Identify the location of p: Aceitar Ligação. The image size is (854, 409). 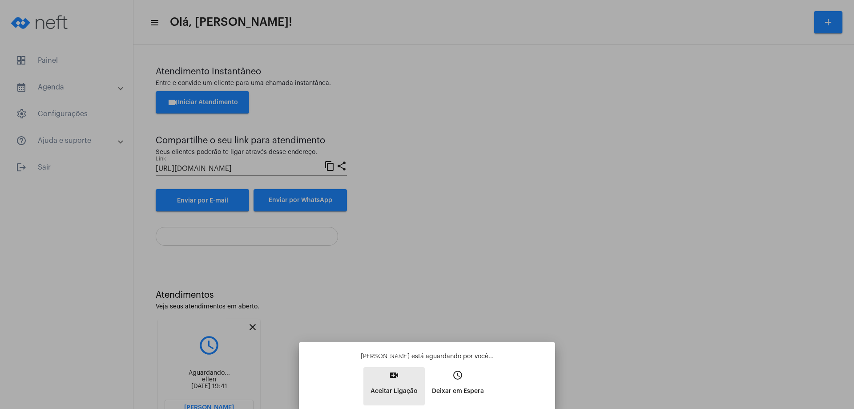
(394, 391).